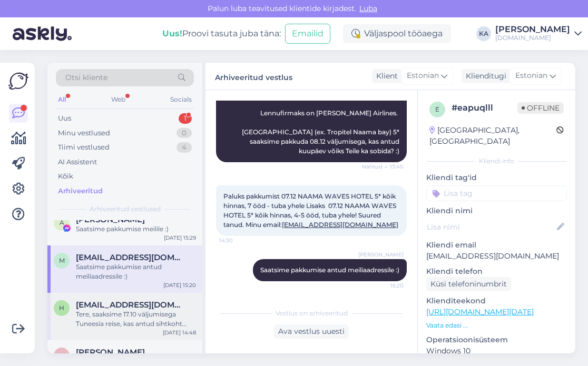 The width and height of the screenshot is (588, 366). I want to click on div: All, so click(62, 100).